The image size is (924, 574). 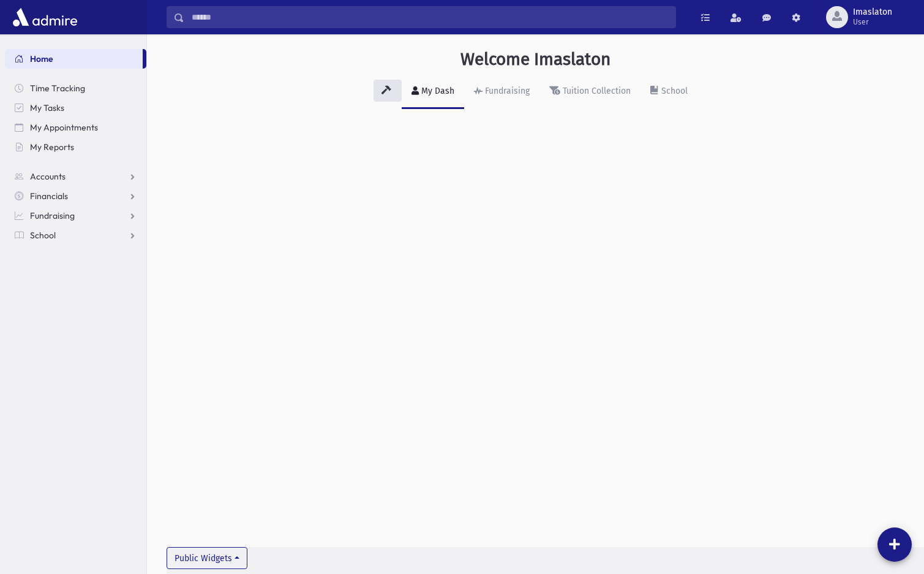 What do you see at coordinates (48, 176) in the screenshot?
I see `span: Accounts` at bounding box center [48, 176].